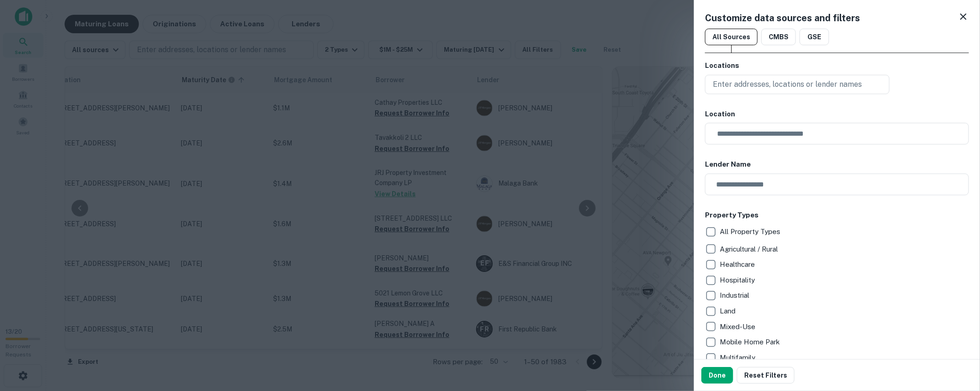 The image size is (980, 391). I want to click on p: Mixed-Use, so click(738, 327).